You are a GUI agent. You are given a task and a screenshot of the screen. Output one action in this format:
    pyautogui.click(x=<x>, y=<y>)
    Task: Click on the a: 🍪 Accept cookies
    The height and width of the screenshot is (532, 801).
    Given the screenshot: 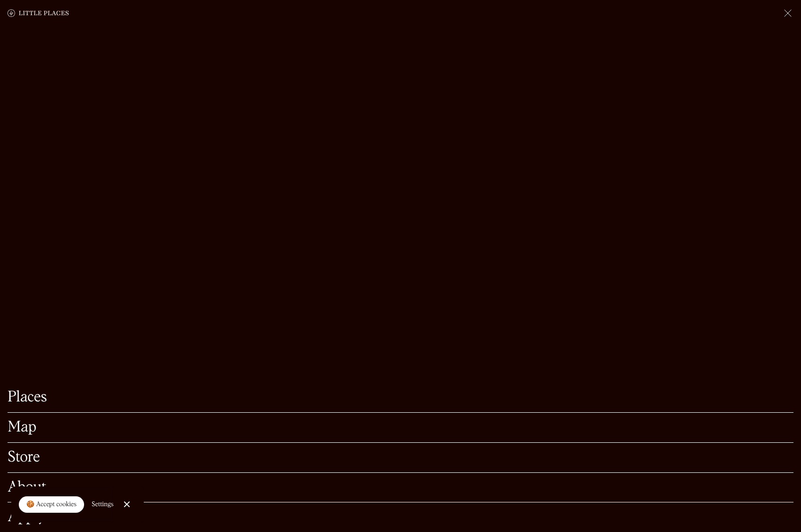 What is the action you would take?
    pyautogui.click(x=51, y=505)
    